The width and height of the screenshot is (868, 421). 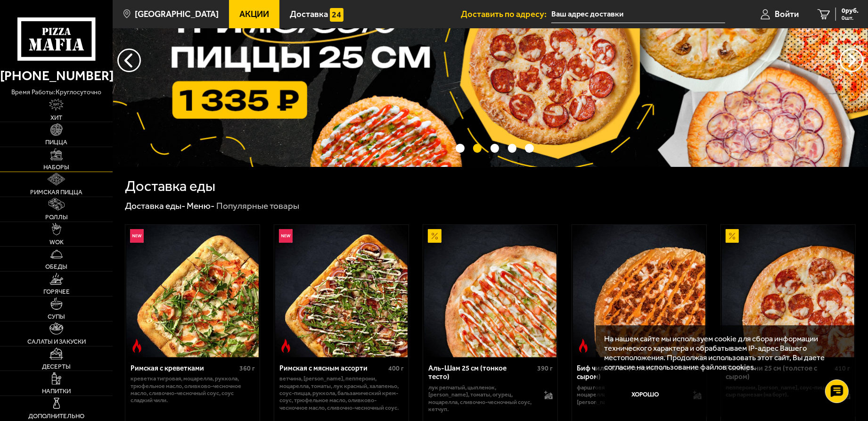 What do you see at coordinates (193, 290) in the screenshot?
I see `a: НовинкаОстрое блюдоРимская с креветками` at bounding box center [193, 290].